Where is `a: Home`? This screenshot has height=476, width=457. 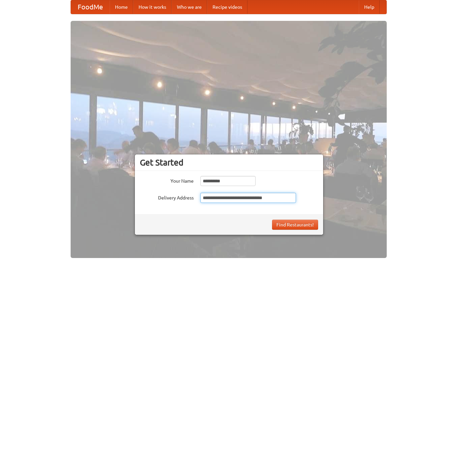 a: Home is located at coordinates (121, 7).